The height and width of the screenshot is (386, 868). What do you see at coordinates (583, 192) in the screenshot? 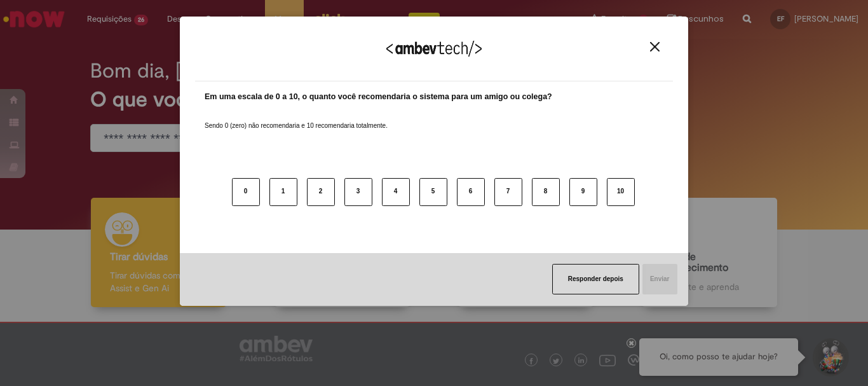
I see `button: 9` at bounding box center [583, 192].